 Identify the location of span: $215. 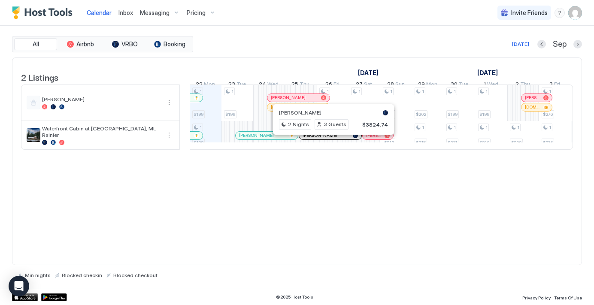
(420, 142).